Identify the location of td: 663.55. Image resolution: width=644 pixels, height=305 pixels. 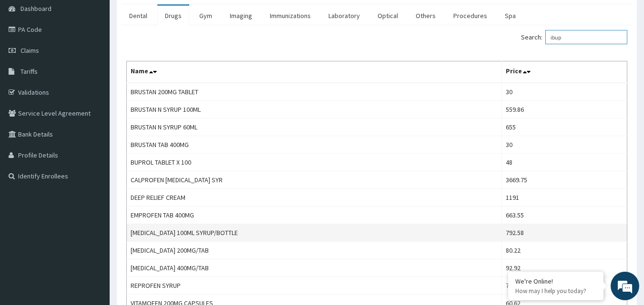
(564, 215).